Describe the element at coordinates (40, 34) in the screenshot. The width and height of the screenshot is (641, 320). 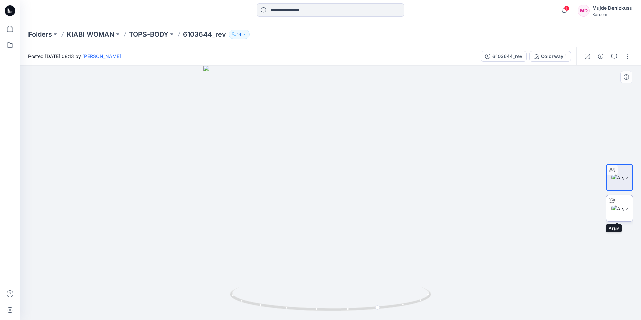
I see `p: Folders` at that location.